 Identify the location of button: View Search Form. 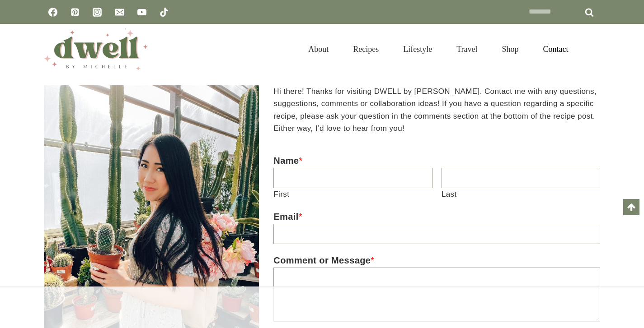
(593, 49).